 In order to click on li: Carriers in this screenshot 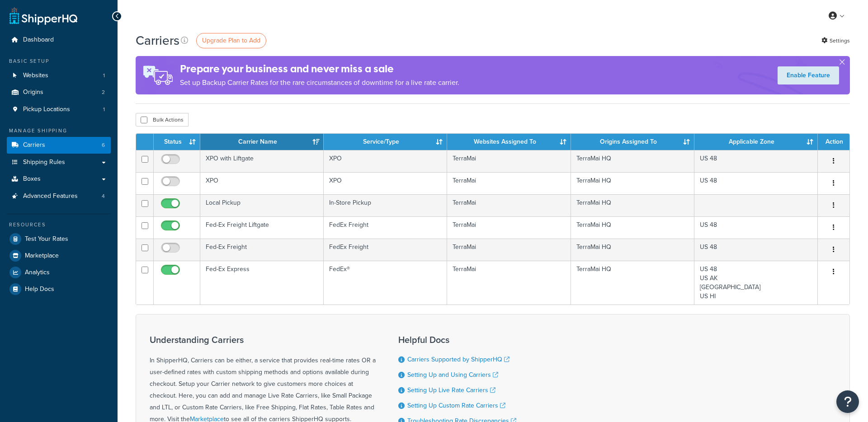, I will do `click(59, 145)`.